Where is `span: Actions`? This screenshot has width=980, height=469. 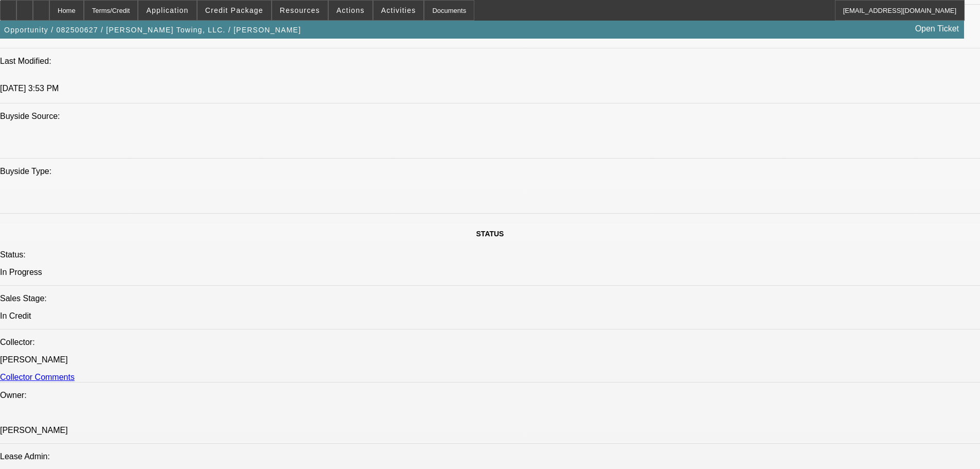
span: Actions is located at coordinates (350, 10).